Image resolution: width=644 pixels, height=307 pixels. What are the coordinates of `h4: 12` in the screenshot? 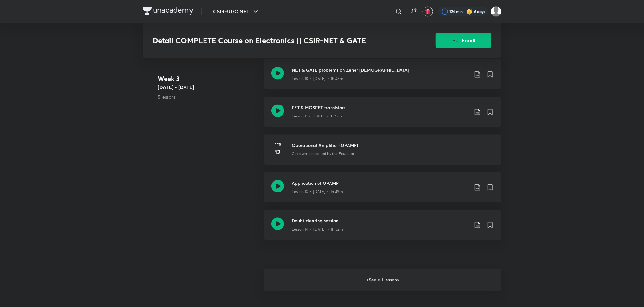 It's located at (278, 152).